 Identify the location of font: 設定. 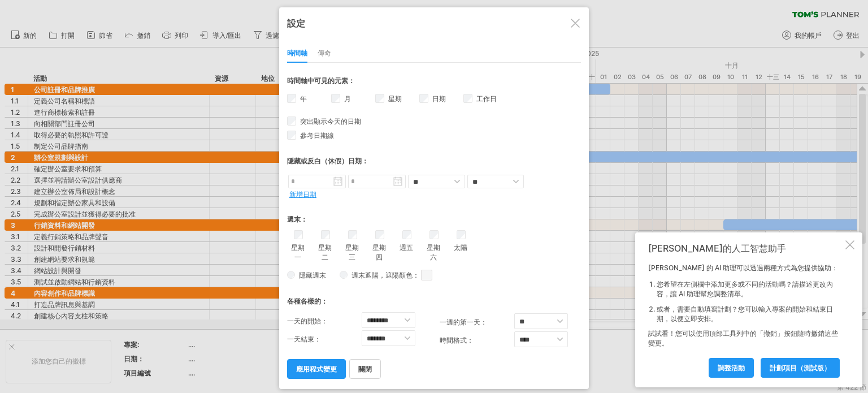
(296, 23).